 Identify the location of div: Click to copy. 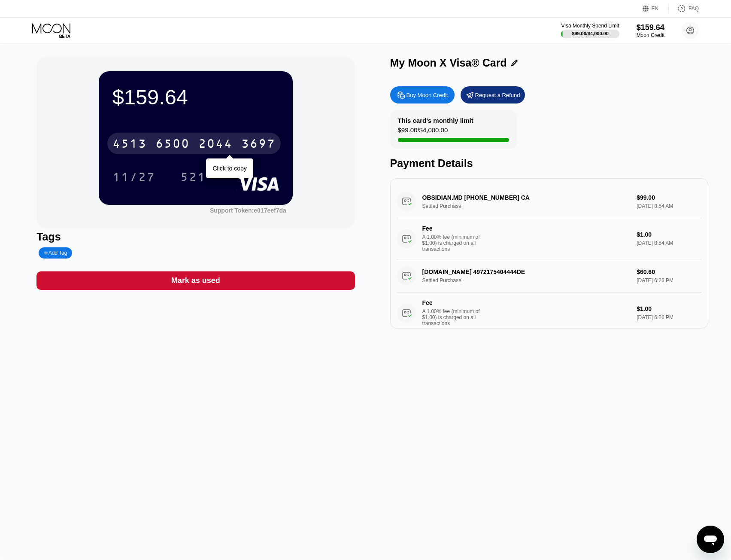
(229, 169).